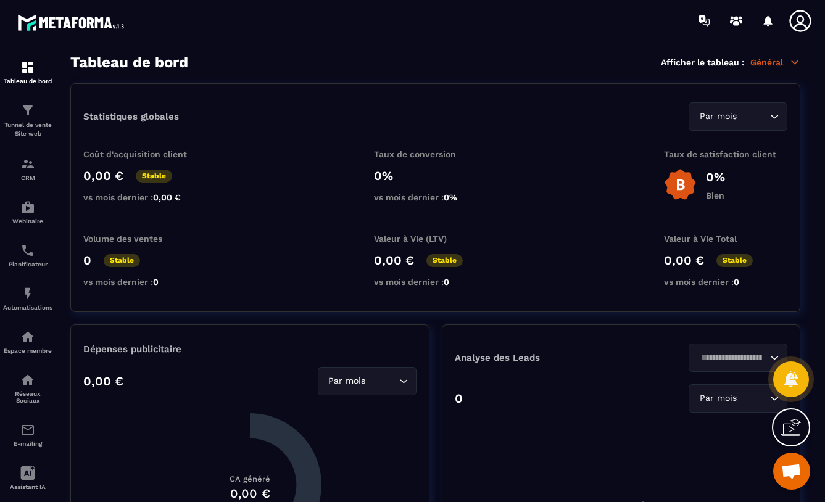 This screenshot has height=502, width=825. What do you see at coordinates (145, 239) in the screenshot?
I see `p: Volume des ventes` at bounding box center [145, 239].